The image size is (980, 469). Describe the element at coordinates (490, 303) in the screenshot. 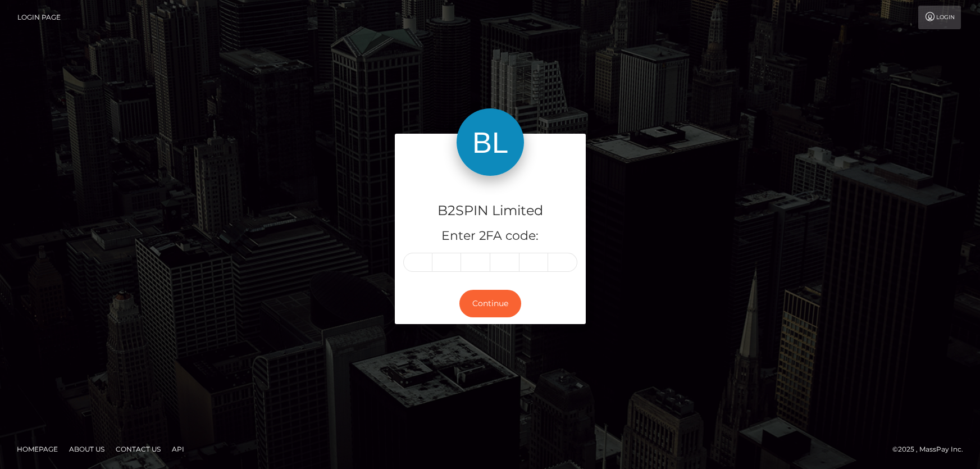

I see `button: Continue` at that location.